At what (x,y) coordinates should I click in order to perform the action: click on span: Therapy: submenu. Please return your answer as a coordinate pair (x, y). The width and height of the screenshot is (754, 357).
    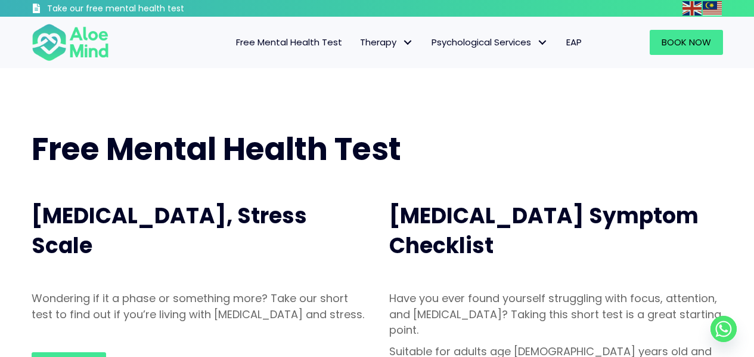
    Looking at the image, I should click on (408, 42).